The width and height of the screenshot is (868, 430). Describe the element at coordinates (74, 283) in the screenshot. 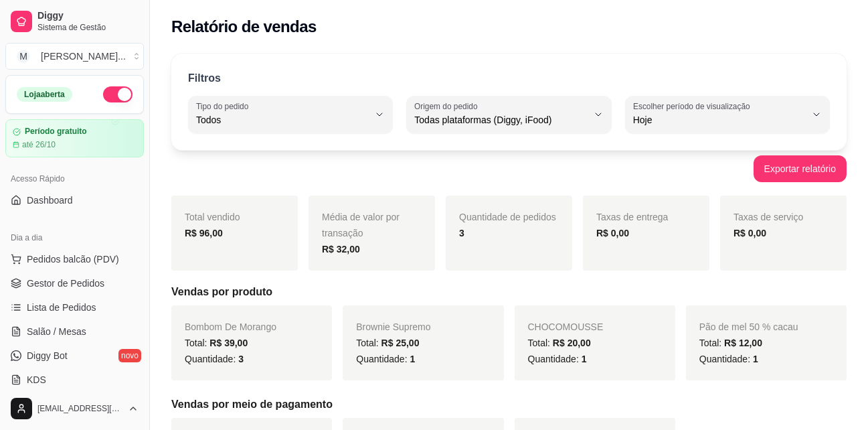

I see `a: Gestor de Pedidos` at that location.